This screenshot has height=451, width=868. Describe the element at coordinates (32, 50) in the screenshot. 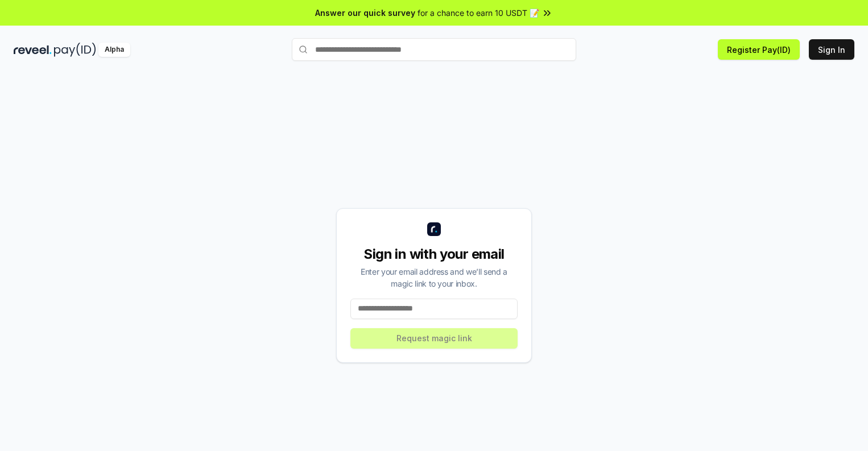

I see `img: reveel_dark` at that location.